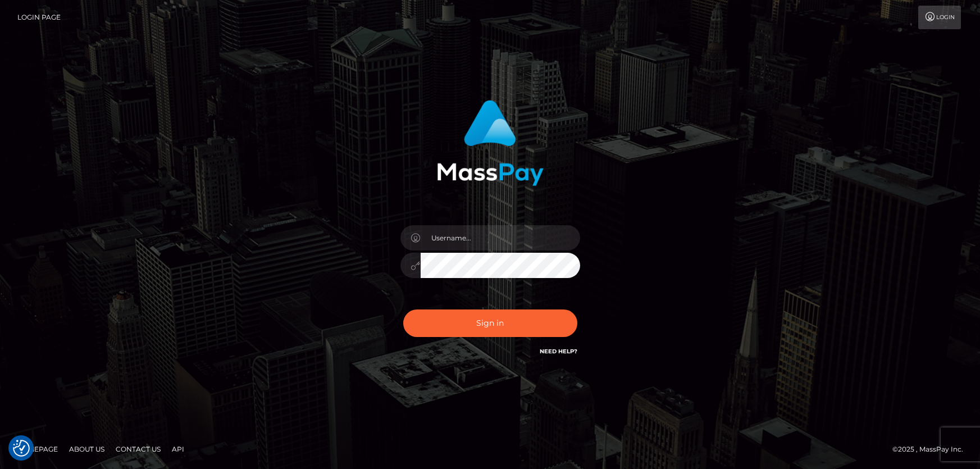  What do you see at coordinates (138, 449) in the screenshot?
I see `a: Contact Us` at bounding box center [138, 449].